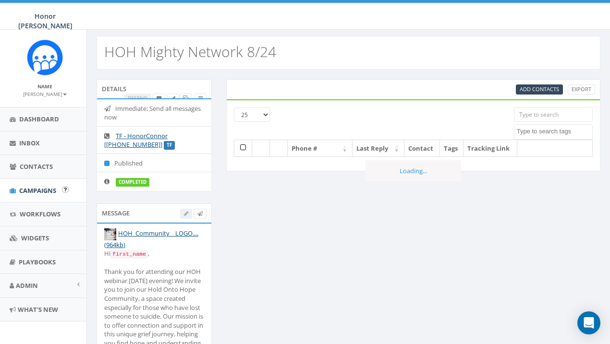 The width and height of the screenshot is (610, 344). What do you see at coordinates (378, 148) in the screenshot?
I see `th: Last Reply` at bounding box center [378, 148].